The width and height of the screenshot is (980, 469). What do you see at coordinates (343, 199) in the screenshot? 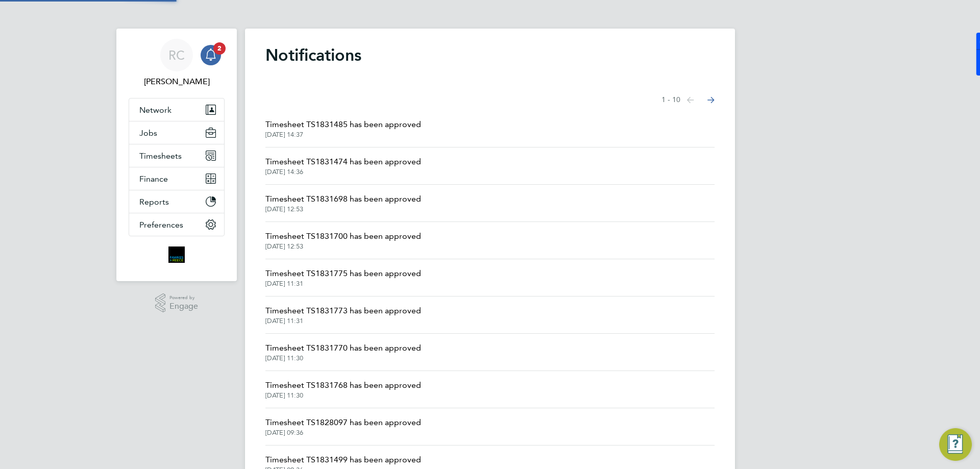
I see `span: Timesheet TS1831698 has been approved` at bounding box center [343, 199].